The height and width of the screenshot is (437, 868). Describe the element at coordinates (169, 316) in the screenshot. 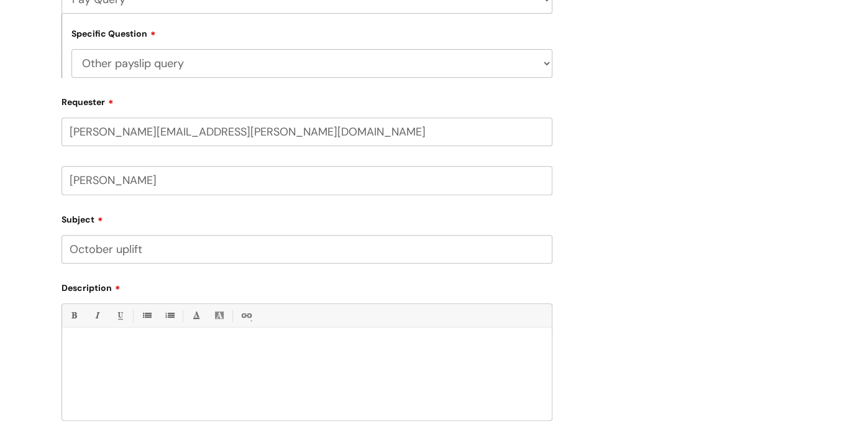

I see `a: 1. Ordered List (Ctrl-Shift-8)` at that location.